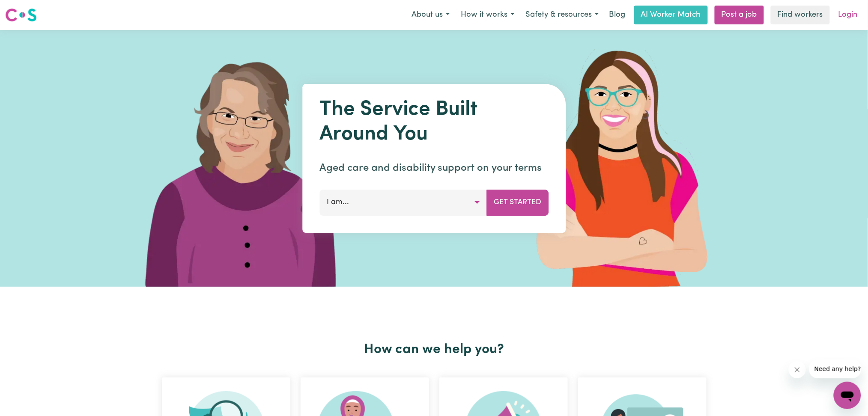 This screenshot has height=416, width=868. I want to click on h1: The Service Built Around You, so click(434, 122).